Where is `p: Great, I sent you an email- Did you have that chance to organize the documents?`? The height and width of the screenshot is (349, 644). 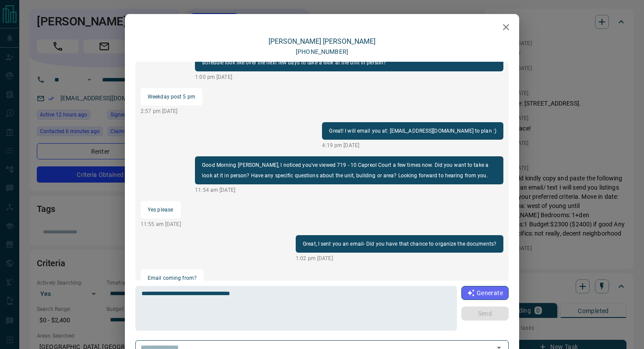
p: Great, I sent you an email- Did you have that chance to organize the documents? is located at coordinates (400, 244).